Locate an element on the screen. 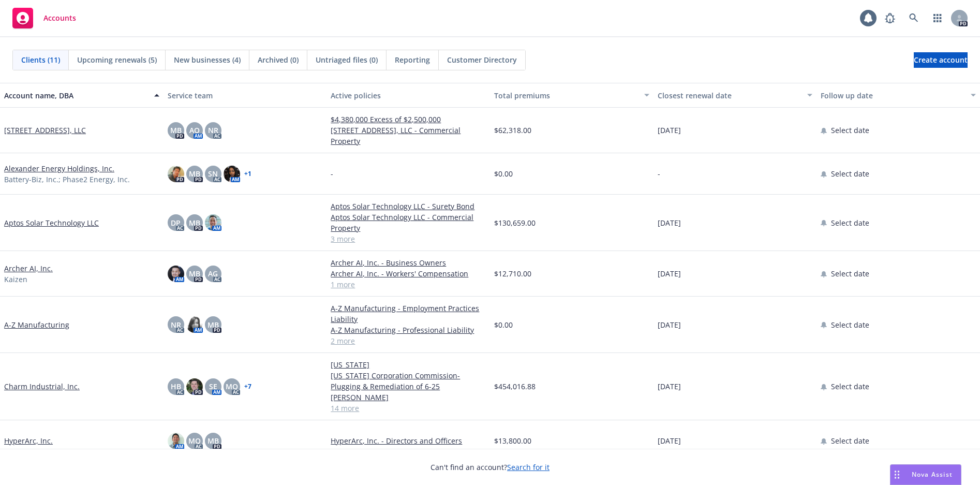 The width and height of the screenshot is (980, 485). span: Accounts is located at coordinates (59, 18).